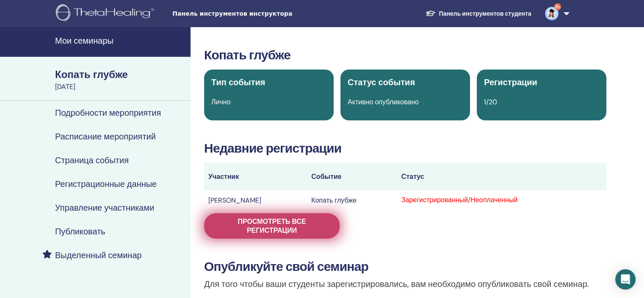 The image size is (644, 298). I want to click on font: Управление участниками, so click(105, 208).